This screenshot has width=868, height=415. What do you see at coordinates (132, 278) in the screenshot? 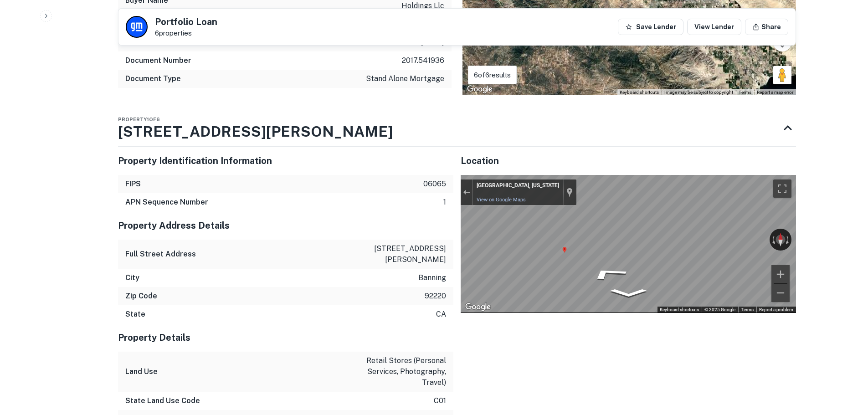
I see `h6: City` at bounding box center [132, 278].